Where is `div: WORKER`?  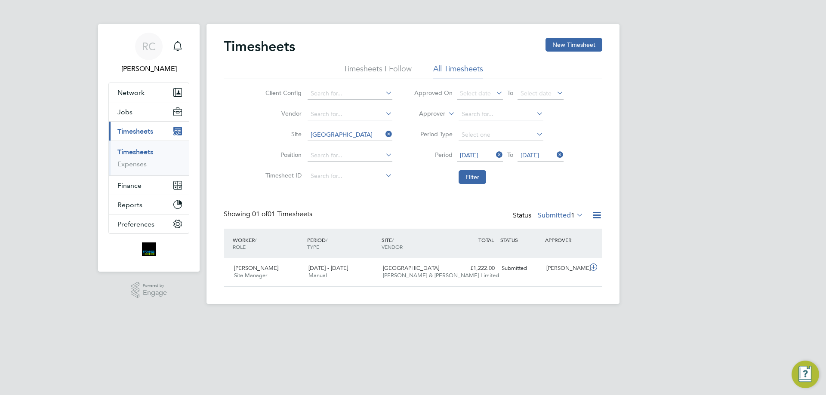
div: WORKER is located at coordinates (268, 244).